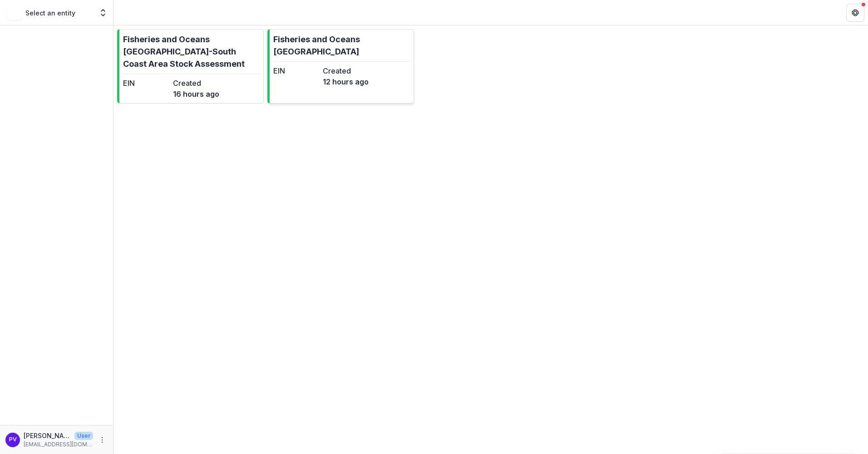 This screenshot has width=868, height=454. Describe the element at coordinates (103, 13) in the screenshot. I see `button: Open entity switcher` at that location.